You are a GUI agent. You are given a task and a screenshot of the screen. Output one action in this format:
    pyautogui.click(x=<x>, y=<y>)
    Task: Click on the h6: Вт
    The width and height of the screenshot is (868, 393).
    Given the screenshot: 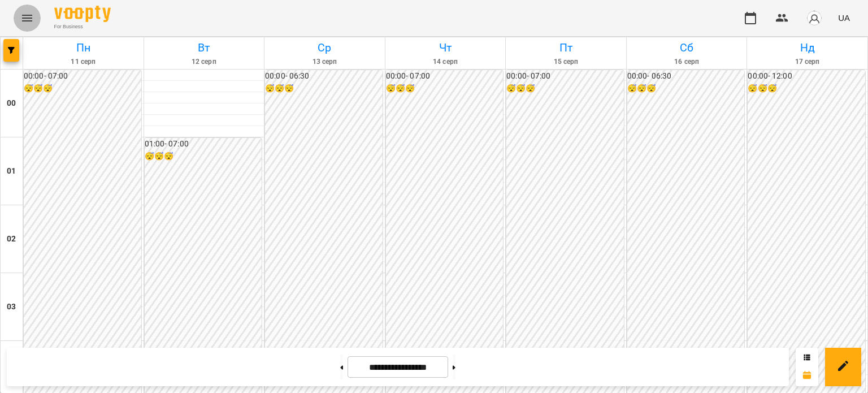 What is the action you would take?
    pyautogui.click(x=204, y=48)
    